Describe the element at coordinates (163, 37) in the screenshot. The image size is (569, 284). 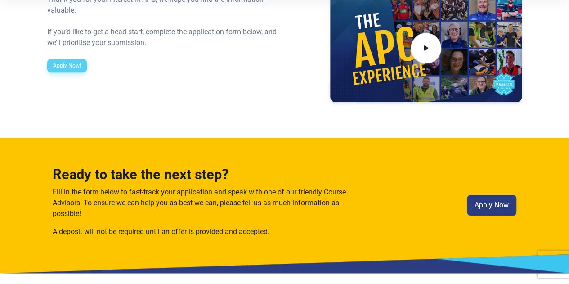
I see `div: If you’d like to get a head start, complete the application form below, and we’ll prioritise your...` at that location.